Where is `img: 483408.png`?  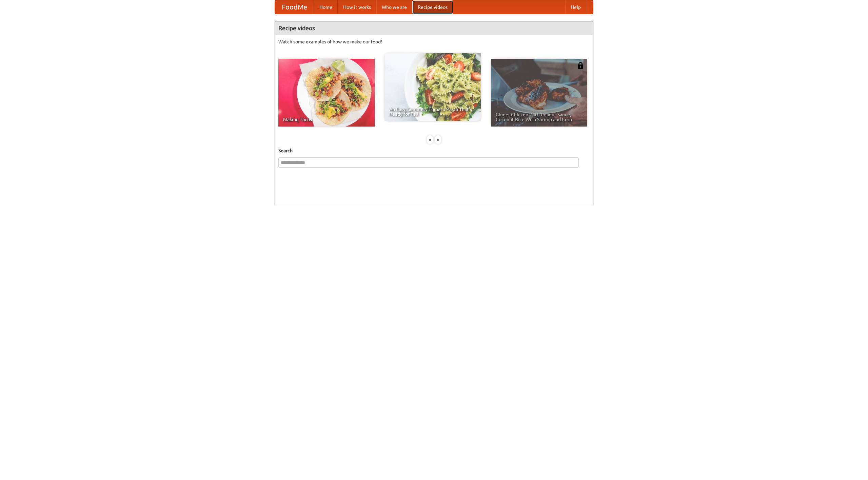 img: 483408.png is located at coordinates (580, 66).